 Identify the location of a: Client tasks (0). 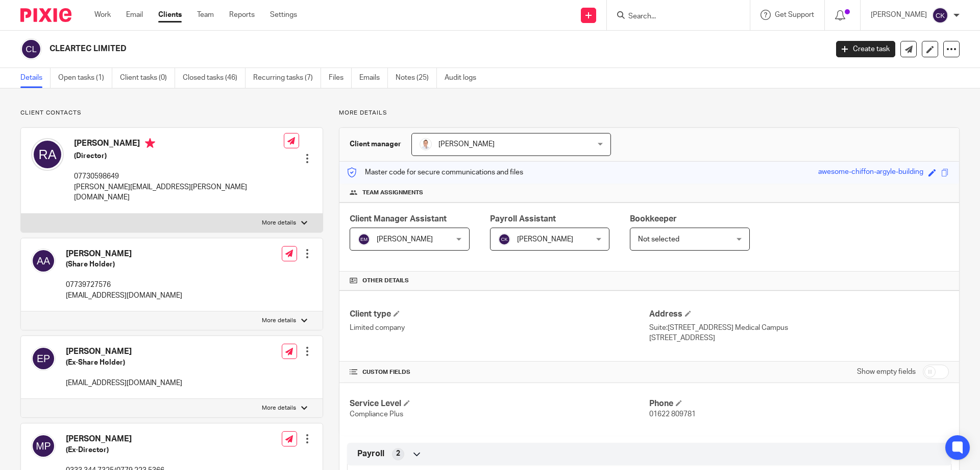
(147, 78).